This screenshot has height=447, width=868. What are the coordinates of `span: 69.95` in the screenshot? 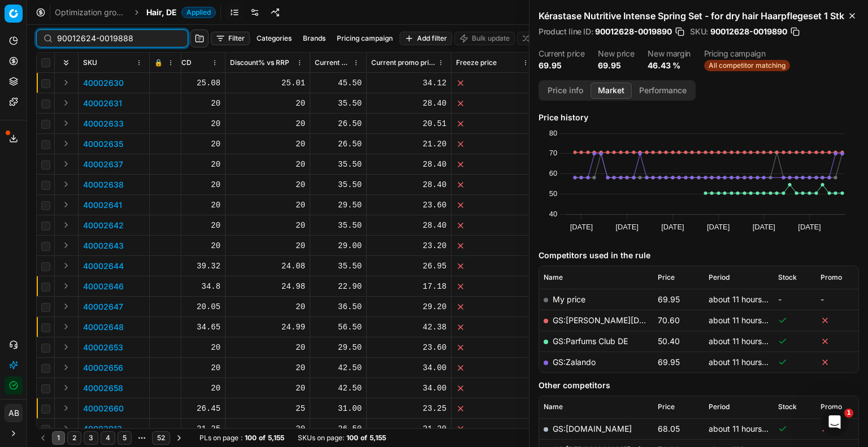 It's located at (668, 299).